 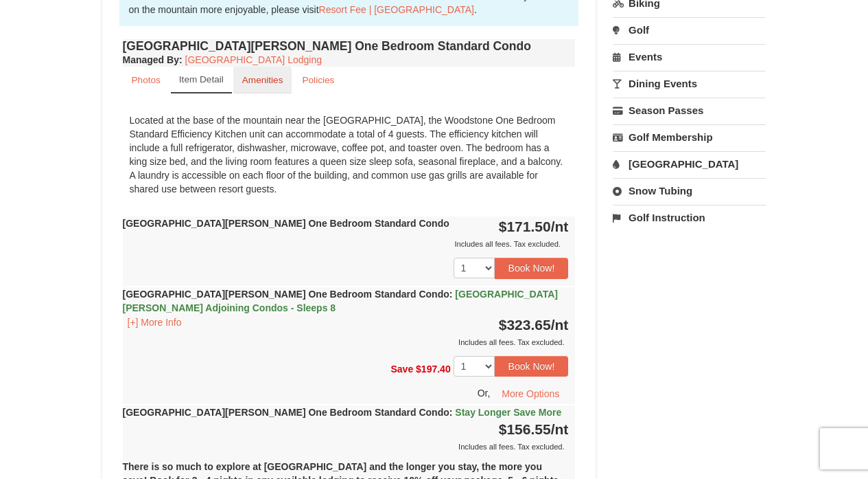 What do you see at coordinates (689, 217) in the screenshot?
I see `a: Golf Instruction` at bounding box center [689, 217].